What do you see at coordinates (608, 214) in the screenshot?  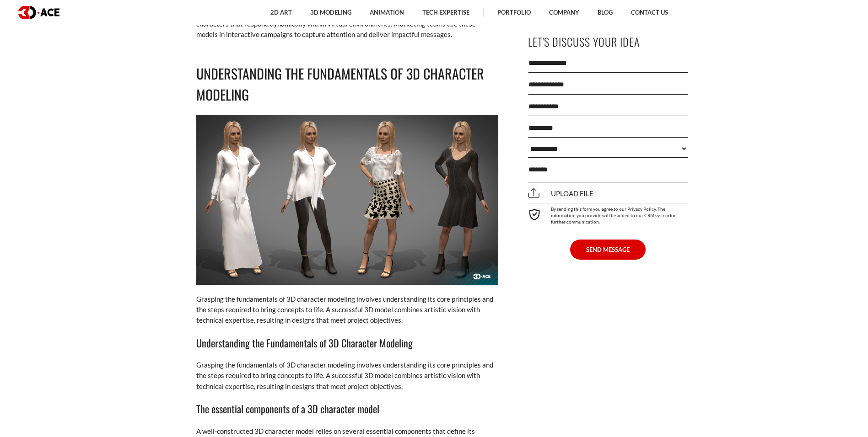 I see `div: By sending this form you agree to our Privacy Policy. The information you provide will be added t...` at bounding box center [608, 214].